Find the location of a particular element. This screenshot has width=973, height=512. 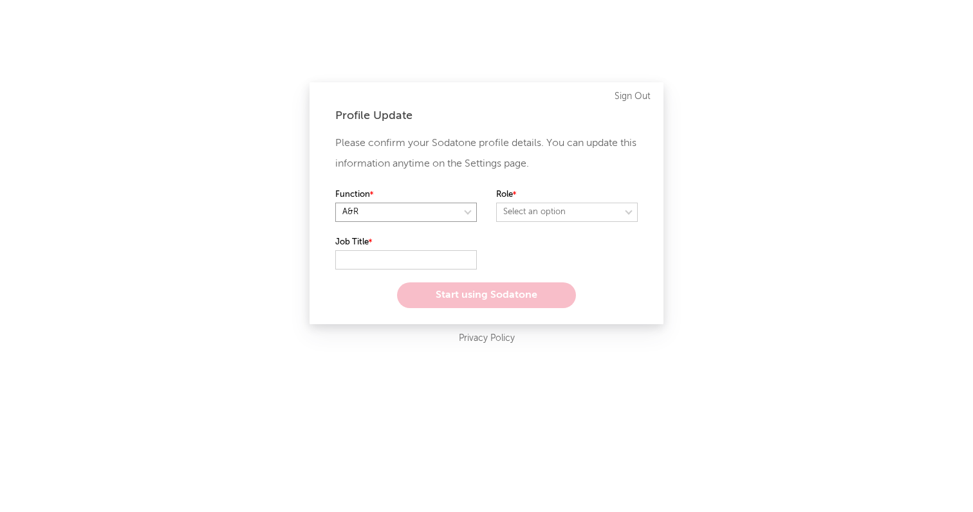

label: Job Title is located at coordinates (406, 243).